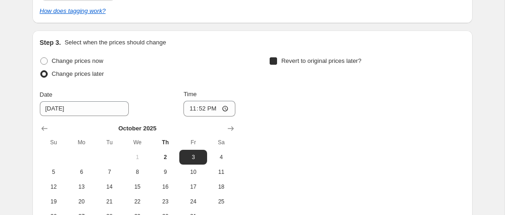 The image size is (505, 215). I want to click on span: Fr, so click(193, 143).